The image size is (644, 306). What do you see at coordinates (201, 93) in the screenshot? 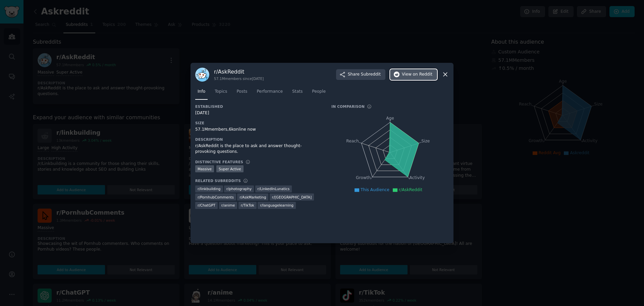
I see `a: Info` at bounding box center [201, 93].